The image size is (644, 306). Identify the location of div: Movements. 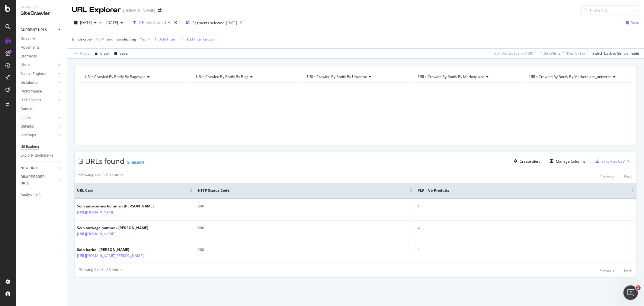
(30, 48).